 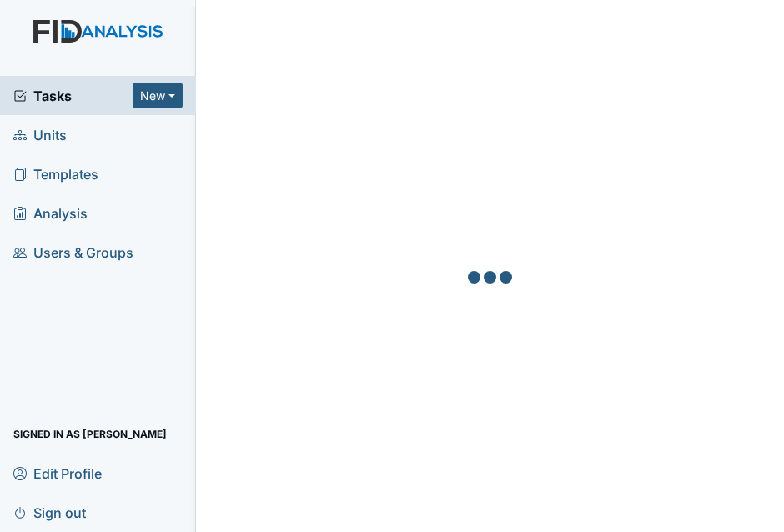 I want to click on span: Users & Groups, so click(x=73, y=251).